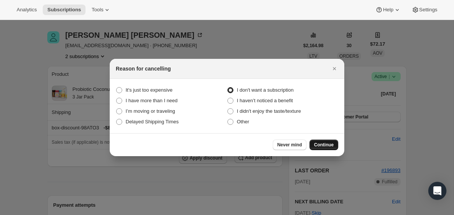  I want to click on span: I didn't enjoy the taste/texture, so click(268, 111).